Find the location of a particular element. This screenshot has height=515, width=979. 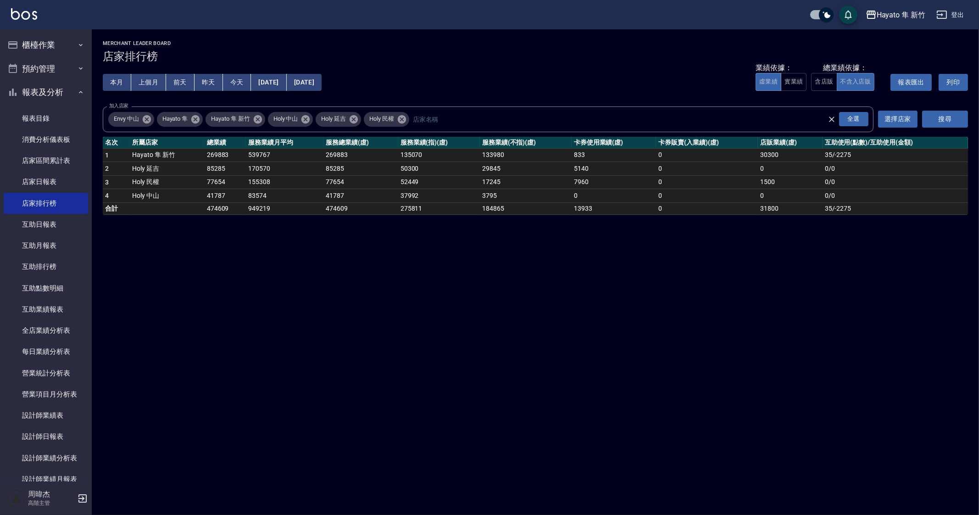

img: Logo is located at coordinates (24, 14).